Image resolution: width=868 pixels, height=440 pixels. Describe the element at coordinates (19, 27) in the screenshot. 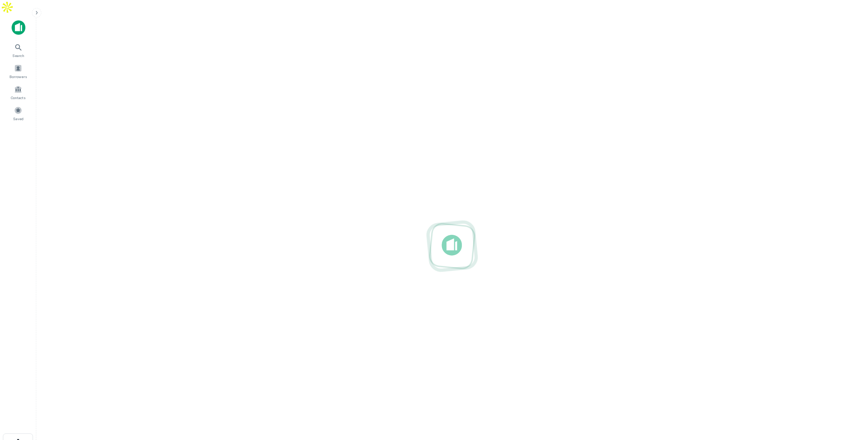

I see `img: capitalize-icon.png` at that location.